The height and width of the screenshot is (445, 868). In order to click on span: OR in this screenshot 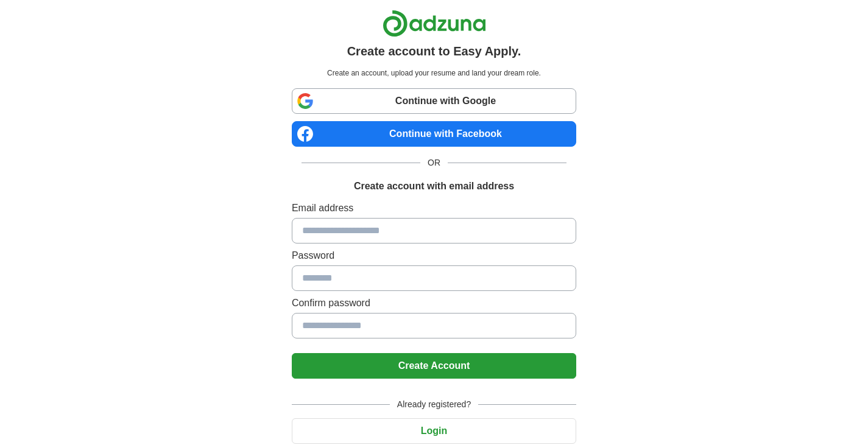, I will do `click(434, 162)`.